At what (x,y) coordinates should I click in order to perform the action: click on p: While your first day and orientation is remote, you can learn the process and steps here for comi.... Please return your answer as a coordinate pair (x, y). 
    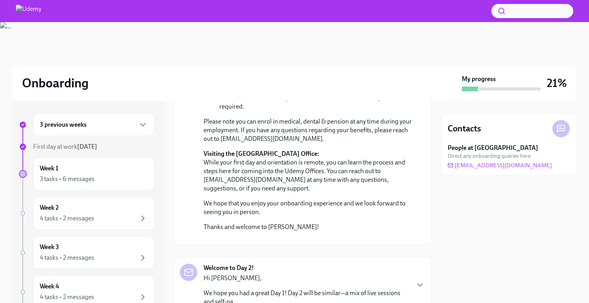
    Looking at the image, I should click on (308, 171).